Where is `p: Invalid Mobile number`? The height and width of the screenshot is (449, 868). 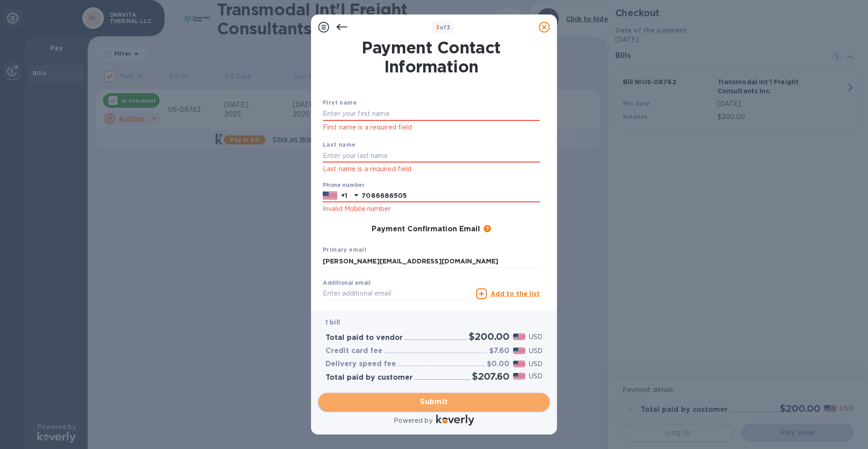 p: Invalid Mobile number is located at coordinates (432, 208).